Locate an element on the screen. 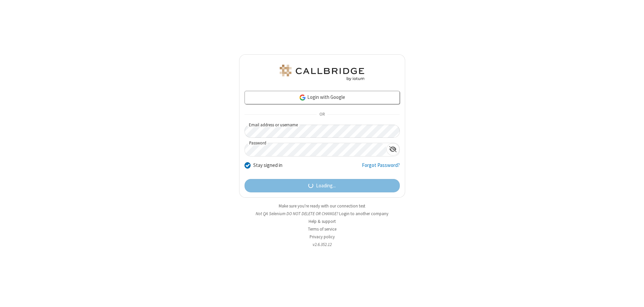 The image size is (644, 307). span: OR is located at coordinates (322, 114).